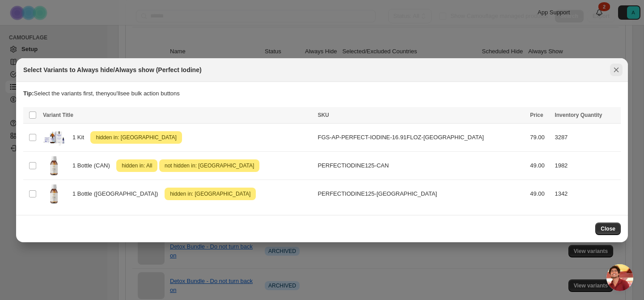 Image resolution: width=644 pixels, height=300 pixels. What do you see at coordinates (536, 115) in the screenshot?
I see `span: Price` at bounding box center [536, 115].